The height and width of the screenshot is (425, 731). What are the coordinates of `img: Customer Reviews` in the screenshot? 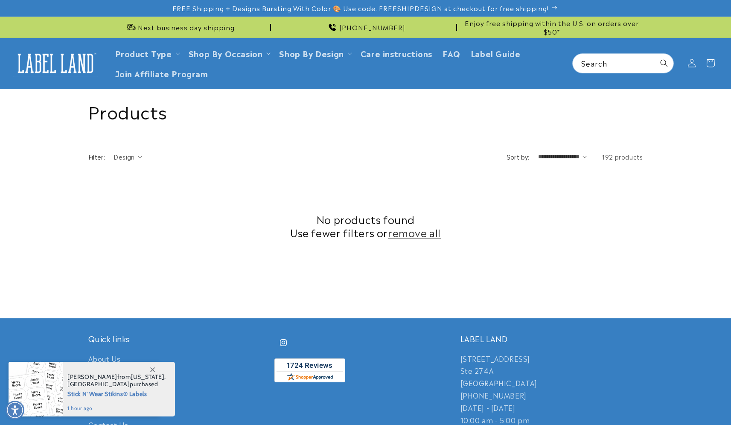 It's located at (310, 370).